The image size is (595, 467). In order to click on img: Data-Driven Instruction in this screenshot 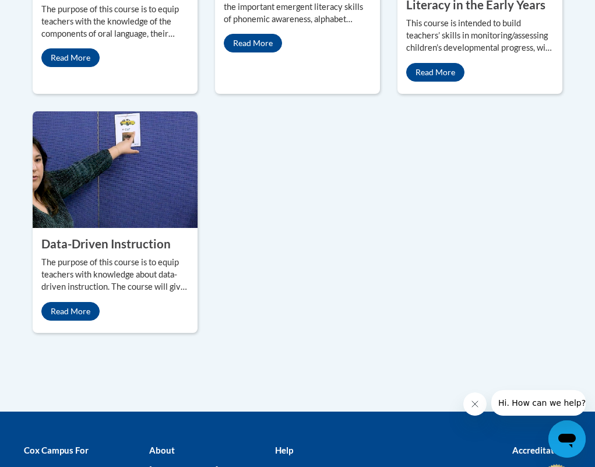, I will do `click(115, 170)`.